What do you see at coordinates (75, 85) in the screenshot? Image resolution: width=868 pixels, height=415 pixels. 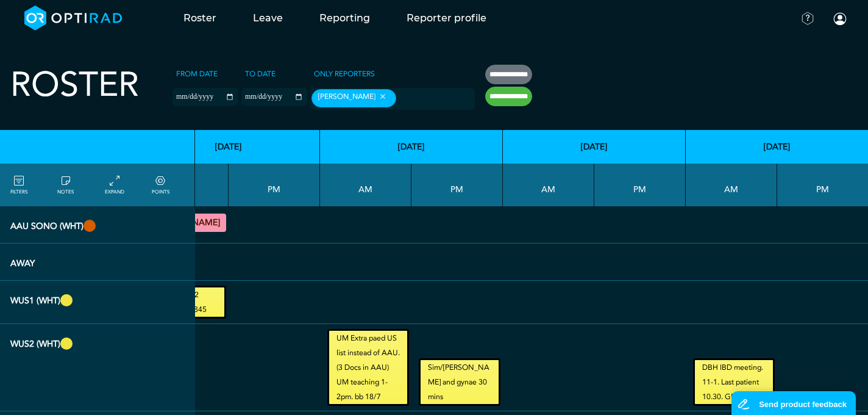 I see `h2: Roster` at bounding box center [75, 85].